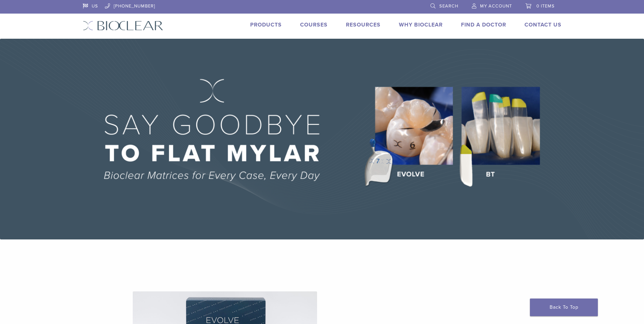  I want to click on span: Search, so click(449, 6).